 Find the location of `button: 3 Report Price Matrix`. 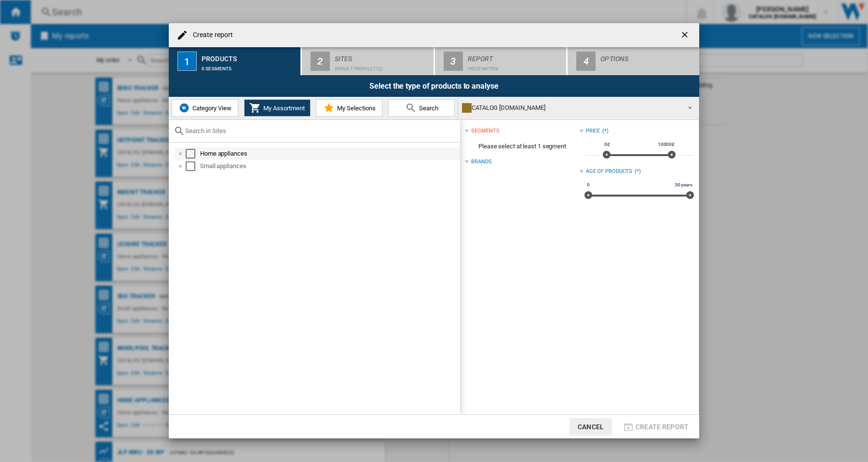

button: 3 Report Price Matrix is located at coordinates (501, 61).